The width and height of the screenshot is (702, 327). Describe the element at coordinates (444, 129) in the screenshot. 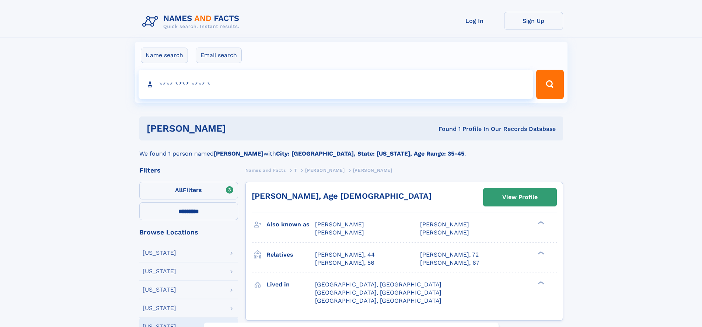

I see `div: Found 1 Profile In Our Records Database` at that location.